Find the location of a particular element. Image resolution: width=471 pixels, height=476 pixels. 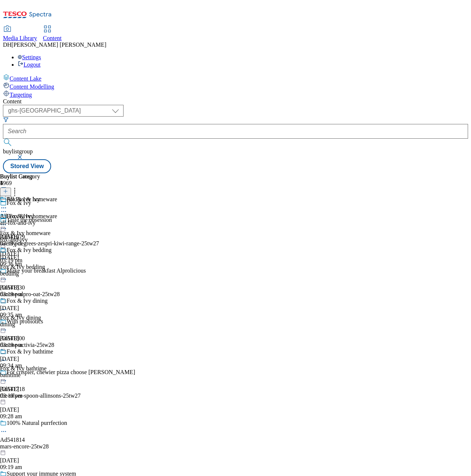

a: Content Modelling is located at coordinates (235, 86).